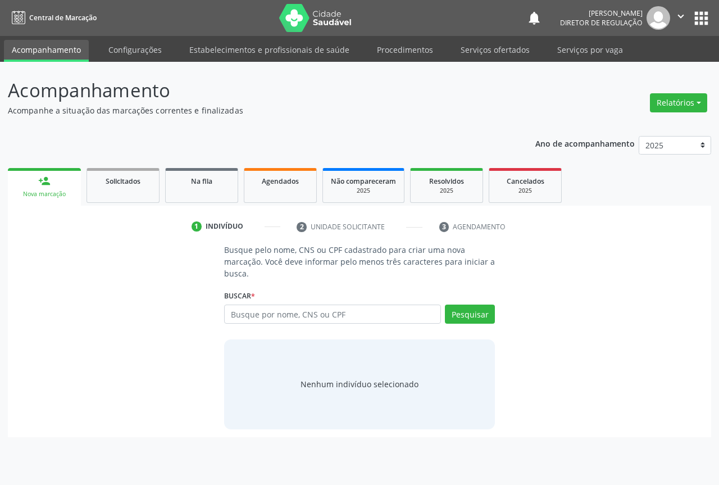 This screenshot has width=719, height=485. Describe the element at coordinates (63, 17) in the screenshot. I see `span: Central de Marcação` at that location.